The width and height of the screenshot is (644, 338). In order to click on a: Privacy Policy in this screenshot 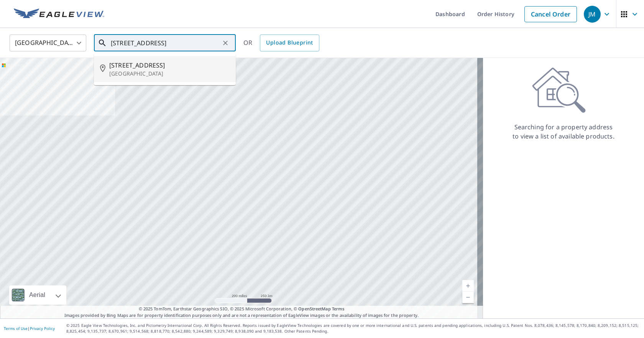, I will do `click(42, 329)`.